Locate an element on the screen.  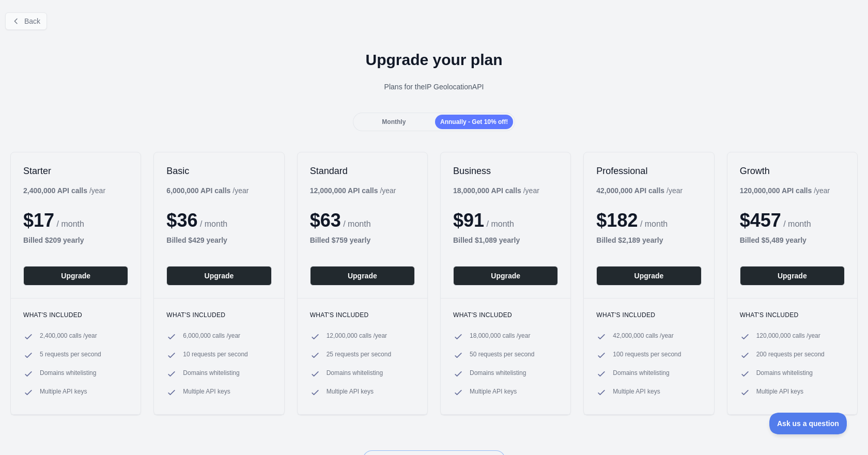
span: $ 91 is located at coordinates (469, 220).